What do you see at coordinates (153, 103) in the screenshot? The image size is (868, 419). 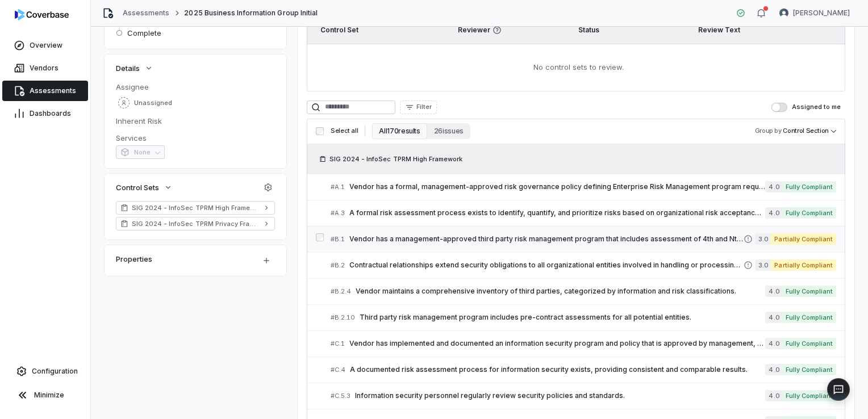 I see `span: Unassigned` at bounding box center [153, 103].